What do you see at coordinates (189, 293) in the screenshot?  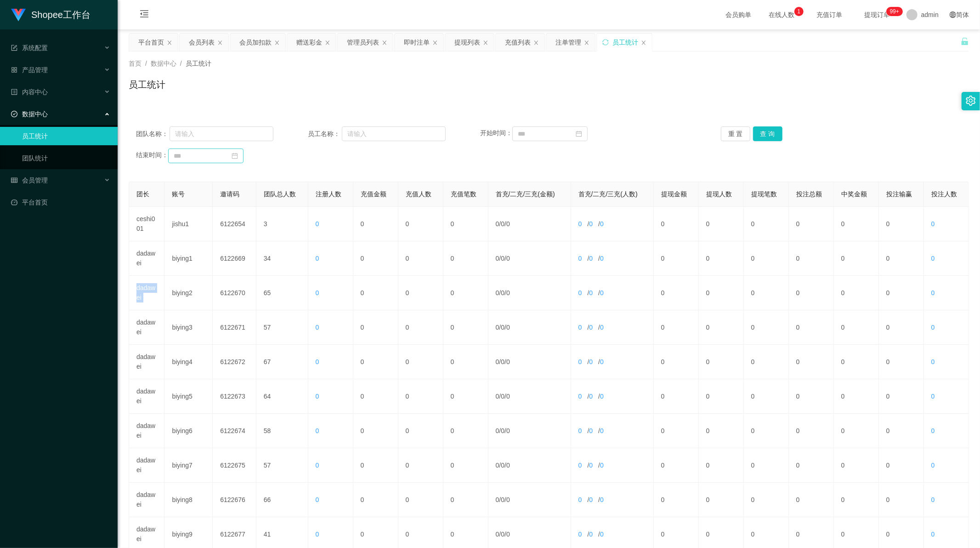 I see `td: biying2` at bounding box center [189, 293].